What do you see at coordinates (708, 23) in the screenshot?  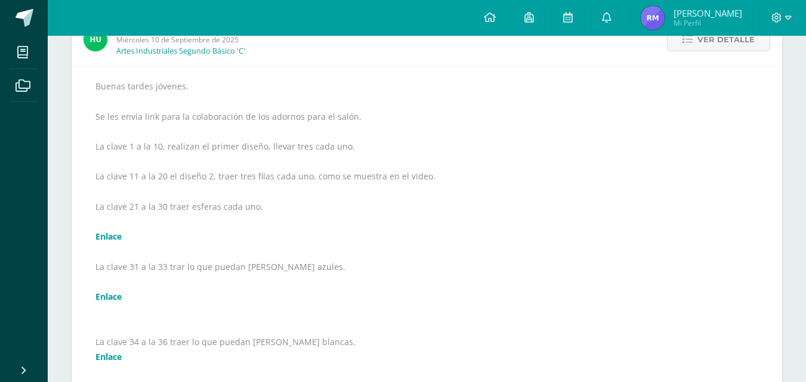 I see `span: Mi Perfil` at bounding box center [708, 23].